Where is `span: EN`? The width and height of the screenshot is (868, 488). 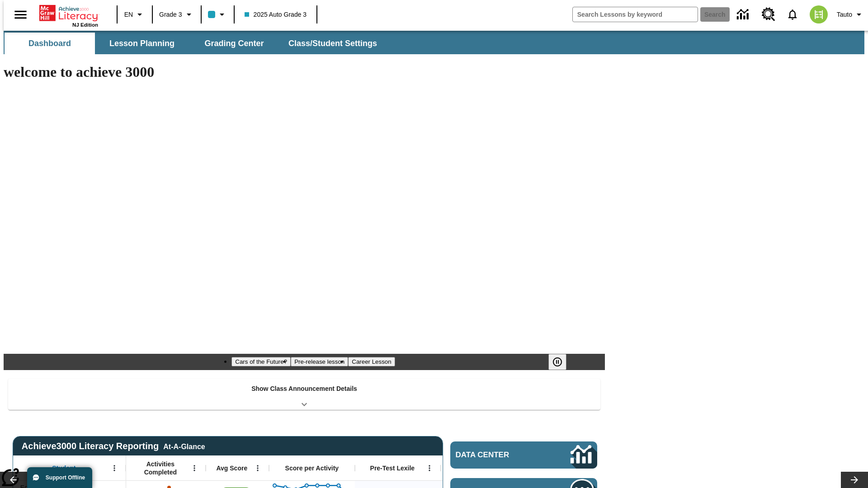
span: EN is located at coordinates (128, 15).